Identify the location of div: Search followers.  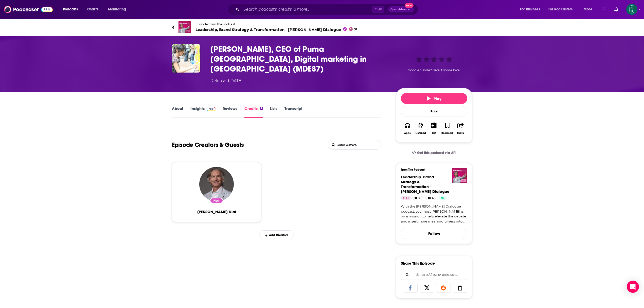
(434, 275).